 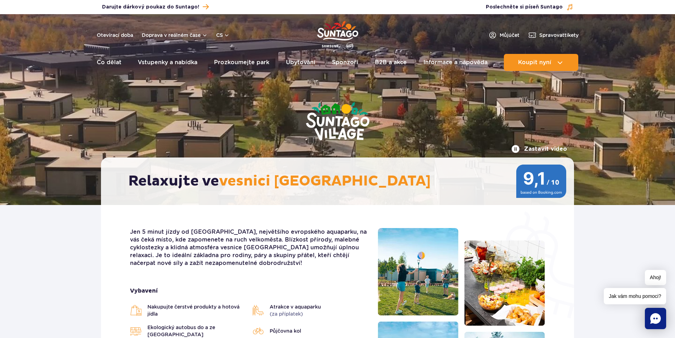 I want to click on button: Koupit nyní, so click(x=541, y=62).